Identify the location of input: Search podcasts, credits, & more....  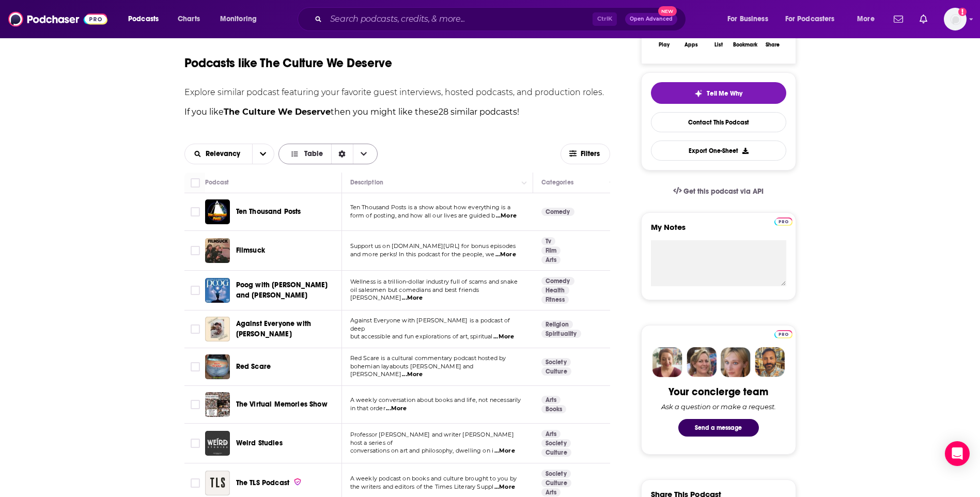
(459, 19).